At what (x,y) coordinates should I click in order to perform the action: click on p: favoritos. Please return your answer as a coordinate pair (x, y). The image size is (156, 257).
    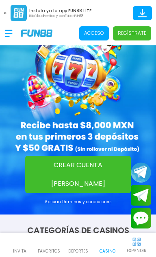
    Looking at the image, I should click on (49, 251).